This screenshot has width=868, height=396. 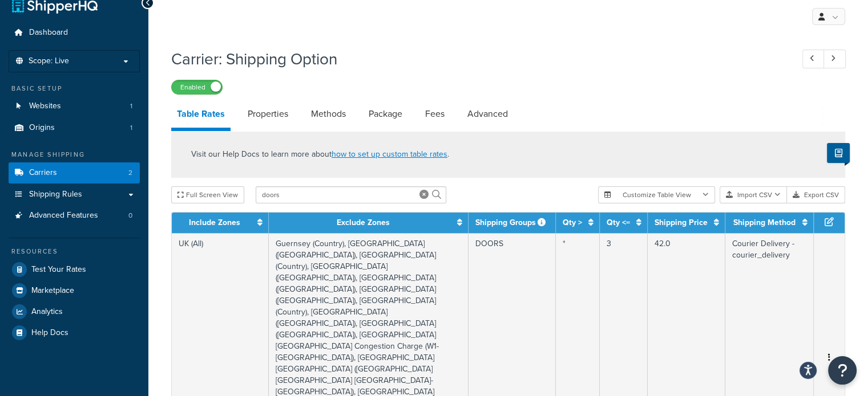 I want to click on a: Carriers2, so click(x=74, y=173).